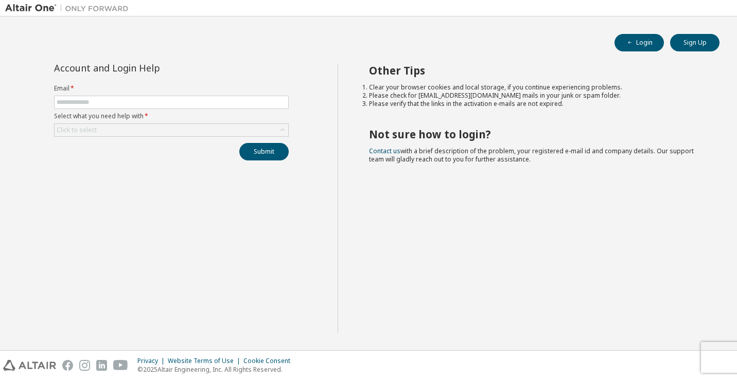 This screenshot has height=380, width=737. What do you see at coordinates (270, 361) in the screenshot?
I see `div: Cookie Consent` at bounding box center [270, 361].